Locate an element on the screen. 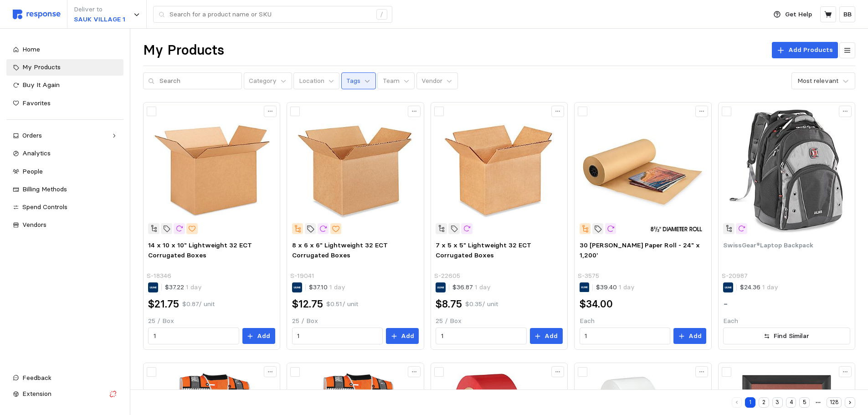  button: 4 is located at coordinates (791, 402).